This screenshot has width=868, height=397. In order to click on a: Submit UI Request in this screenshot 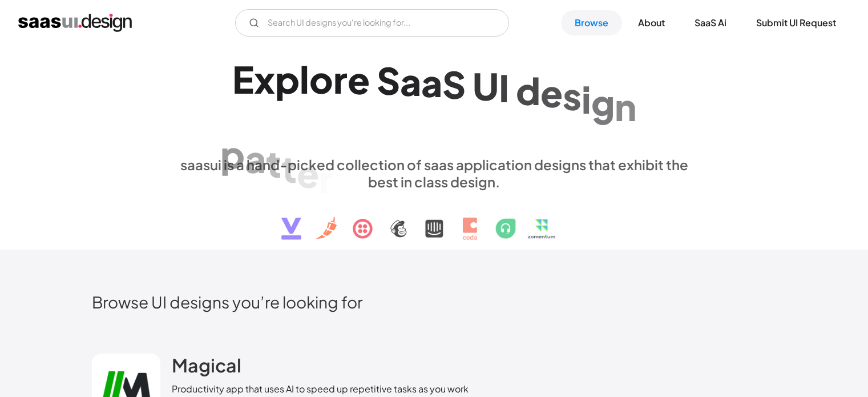, I will do `click(796, 22)`.